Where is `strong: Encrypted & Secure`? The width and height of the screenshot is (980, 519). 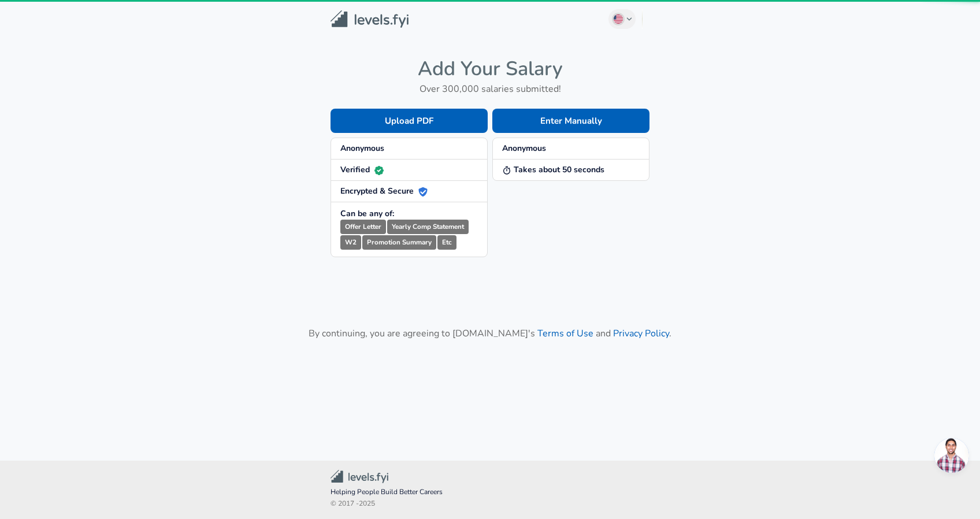 strong: Encrypted & Secure is located at coordinates (383, 191).